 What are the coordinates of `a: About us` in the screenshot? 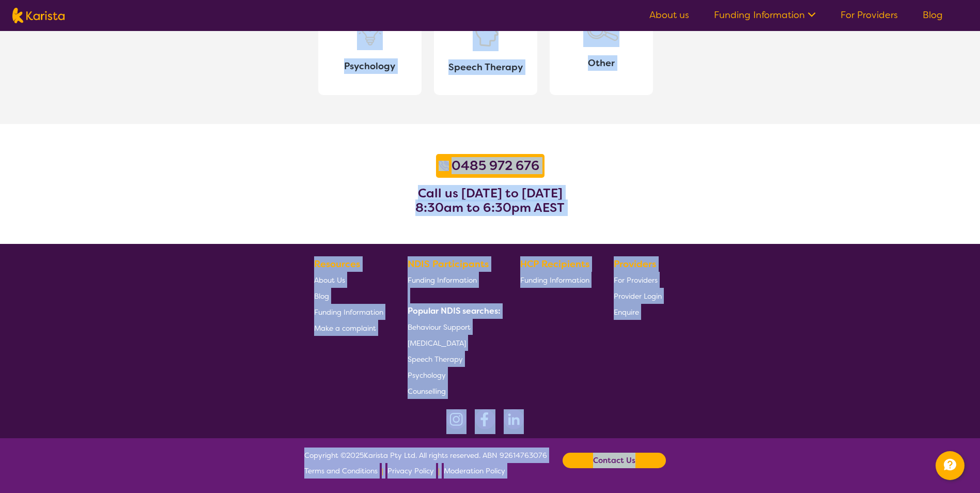 It's located at (669, 15).